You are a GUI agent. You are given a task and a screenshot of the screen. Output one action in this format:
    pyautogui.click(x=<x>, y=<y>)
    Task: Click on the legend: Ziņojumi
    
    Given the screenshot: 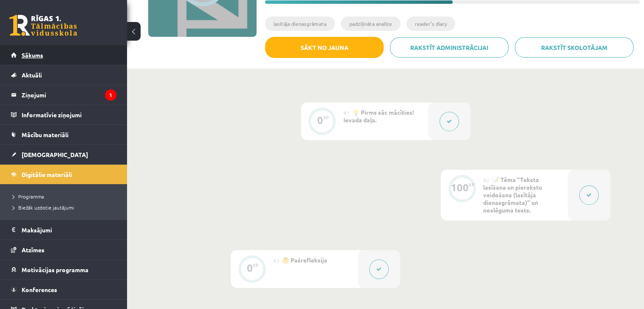 What is the action you would take?
    pyautogui.click(x=69, y=95)
    